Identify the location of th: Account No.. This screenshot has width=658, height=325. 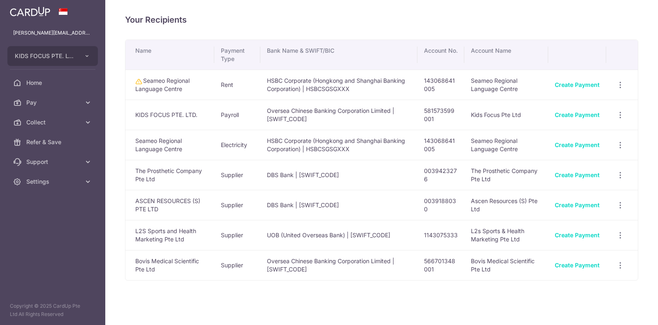
(441, 55).